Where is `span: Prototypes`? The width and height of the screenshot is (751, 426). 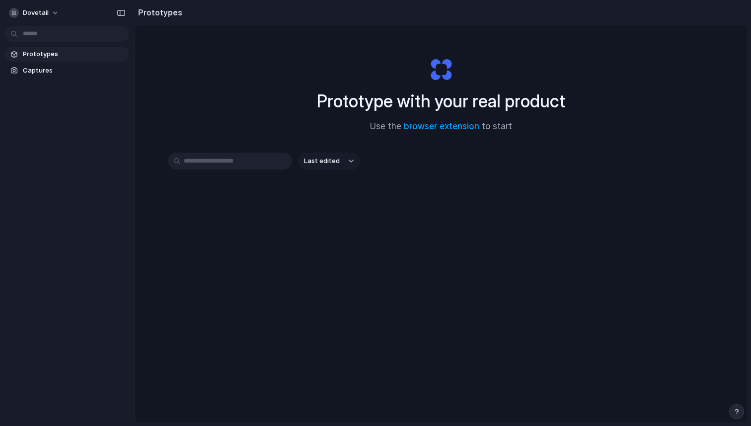 span: Prototypes is located at coordinates (74, 54).